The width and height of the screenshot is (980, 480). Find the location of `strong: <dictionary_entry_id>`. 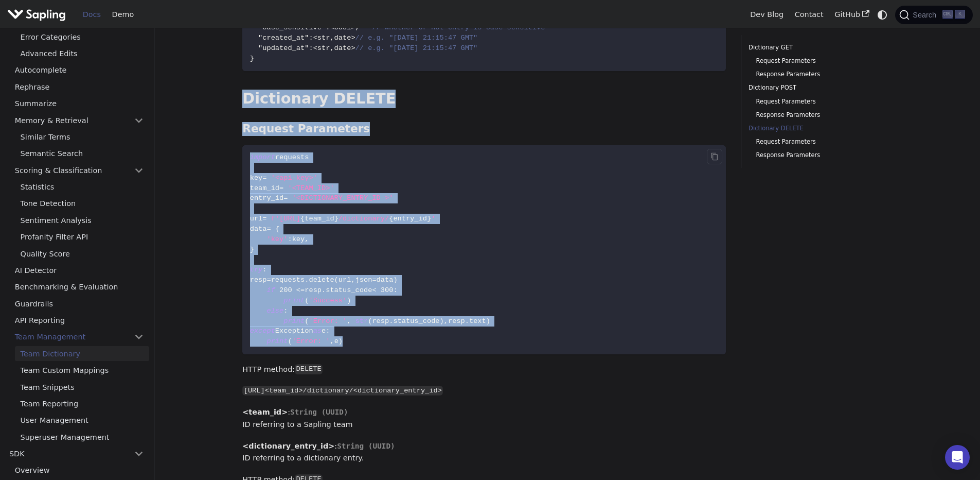

strong: <dictionary_entry_id> is located at coordinates (288, 446).